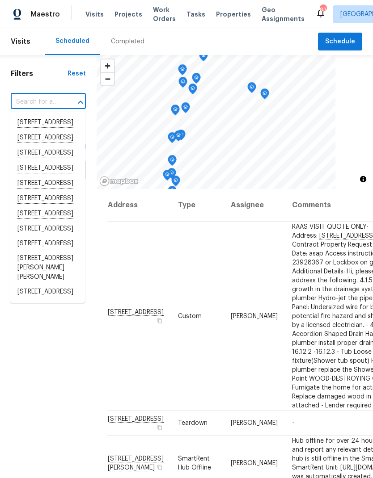 The width and height of the screenshot is (373, 478). What do you see at coordinates (193, 423) in the screenshot?
I see `span: Teardown` at bounding box center [193, 423].